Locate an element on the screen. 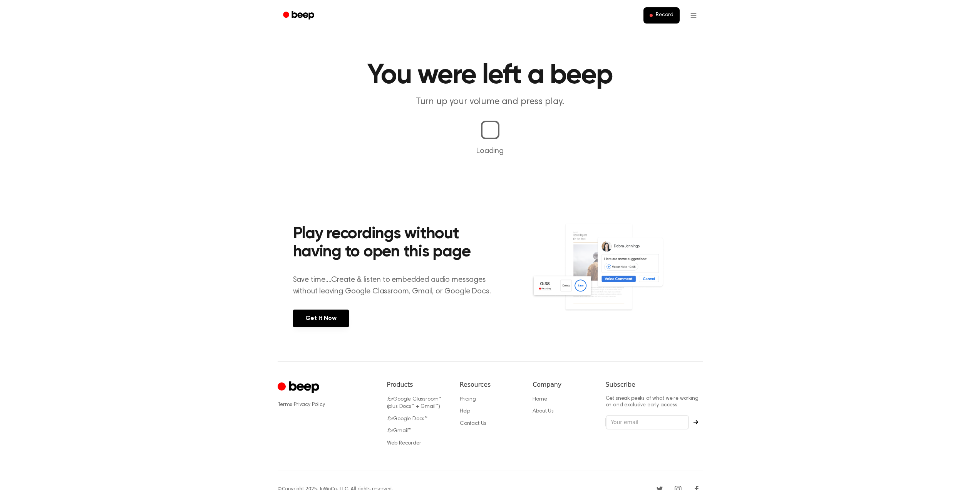  h2: Play recordings without having to open this page is located at coordinates (397, 243).